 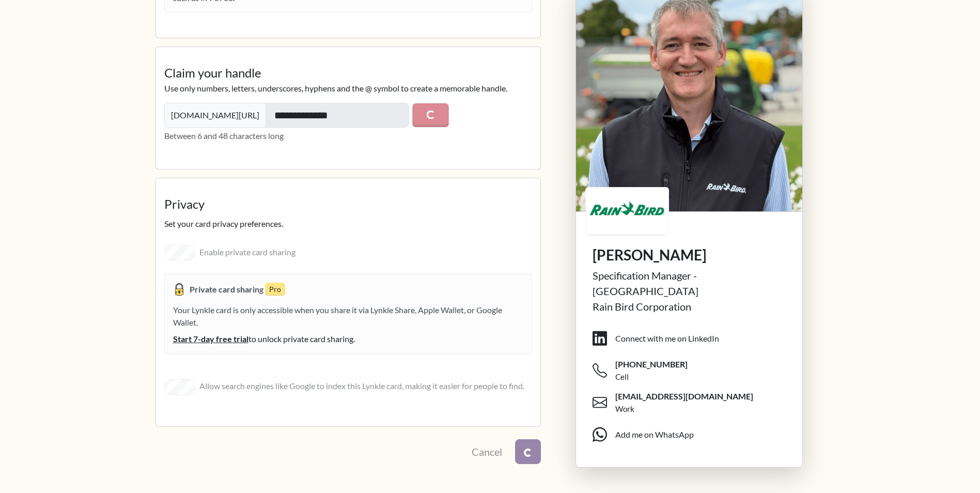 I want to click on p: Use only numbers, letters, underscores, hyphens and the @ symbol to create a memorable handle., so click(x=348, y=88).